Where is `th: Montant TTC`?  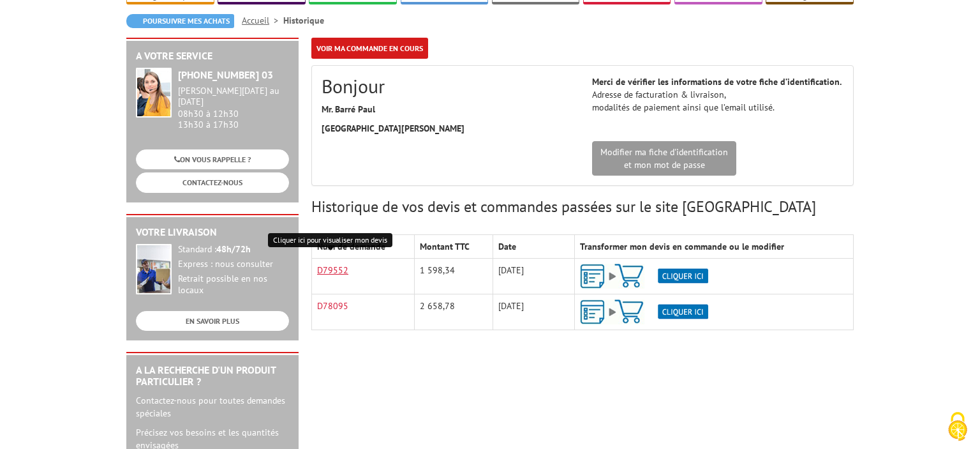 th: Montant TTC is located at coordinates (453, 247).